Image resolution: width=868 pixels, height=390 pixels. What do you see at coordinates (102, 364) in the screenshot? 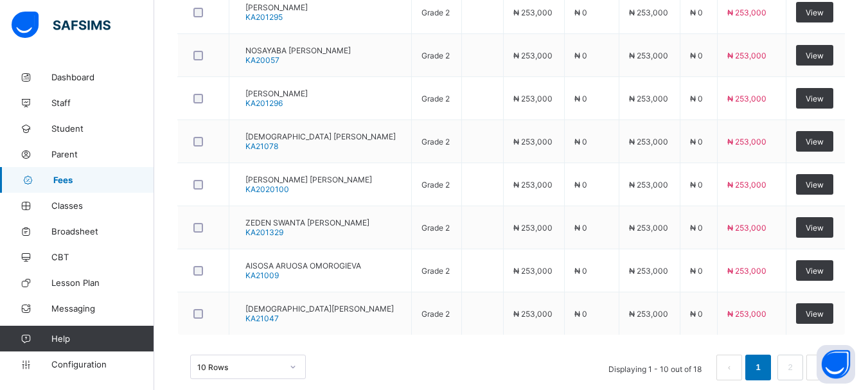
I see `span: Configuration` at bounding box center [102, 364].